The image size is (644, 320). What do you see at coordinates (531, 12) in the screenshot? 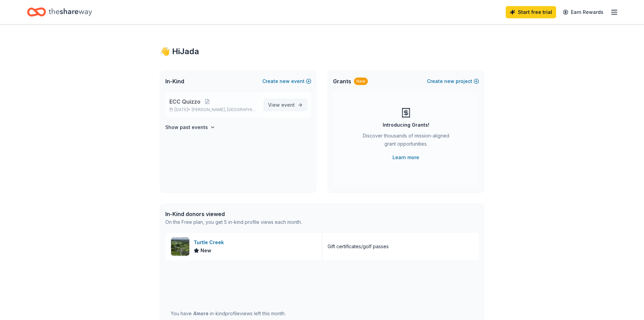
I see `a: Start free trial` at bounding box center [531, 12].